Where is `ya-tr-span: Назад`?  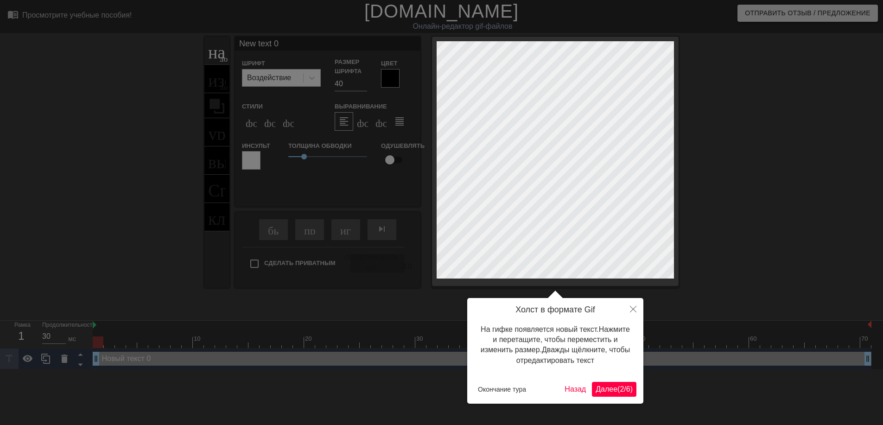
ya-tr-span: Назад is located at coordinates (575, 389).